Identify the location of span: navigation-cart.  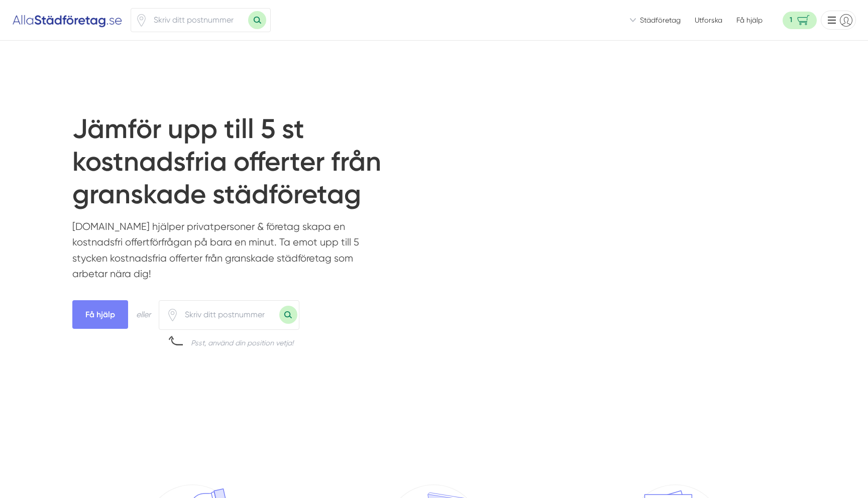
(799, 20).